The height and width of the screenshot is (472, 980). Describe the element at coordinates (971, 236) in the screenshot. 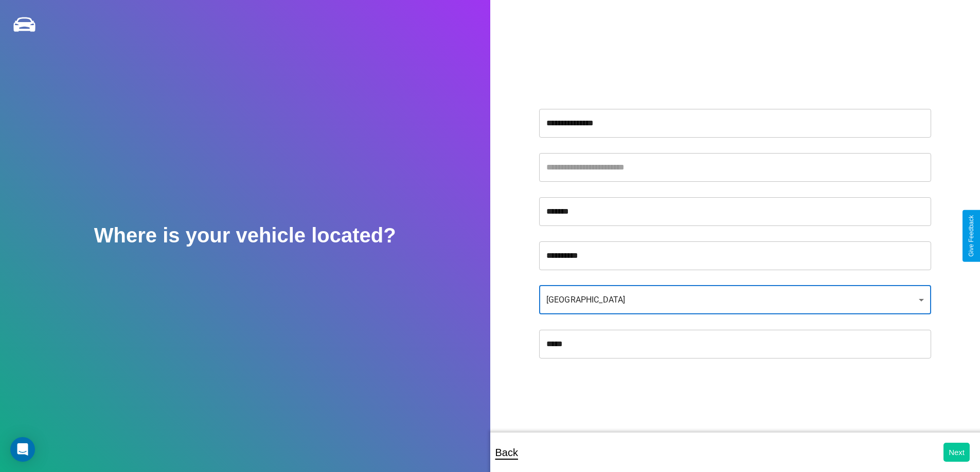

I see `div: Give Feedback` at that location.